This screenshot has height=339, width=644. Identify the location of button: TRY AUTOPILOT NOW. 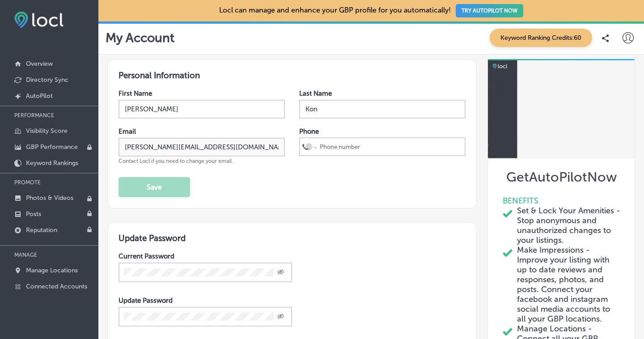
(489, 11).